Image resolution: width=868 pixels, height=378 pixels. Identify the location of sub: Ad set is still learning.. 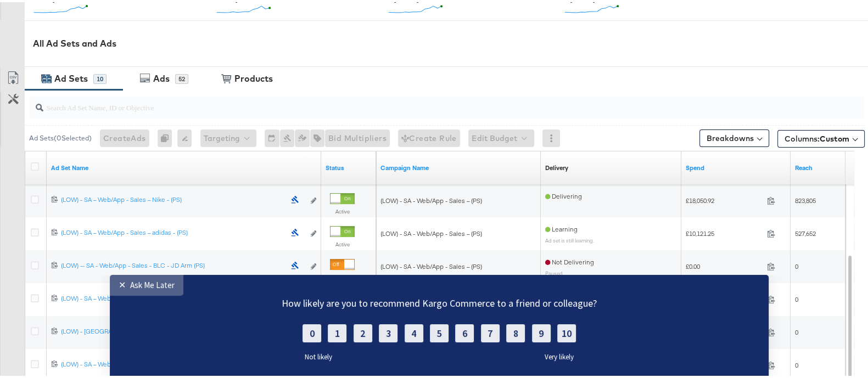
(569, 238).